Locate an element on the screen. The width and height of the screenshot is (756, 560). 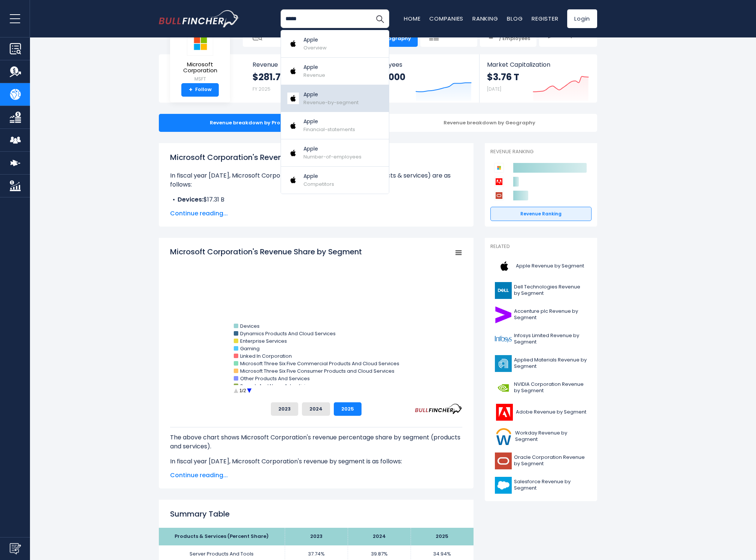
small: MSFT is located at coordinates (200, 79).